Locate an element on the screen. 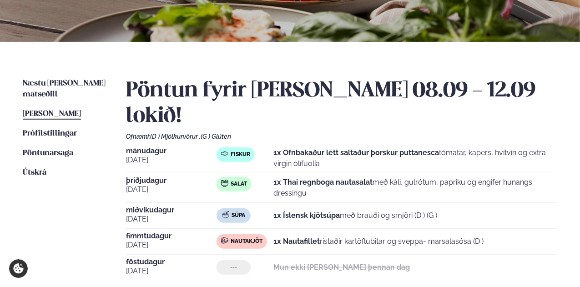 The height and width of the screenshot is (287, 580). strong: 1x Thai regnboga nautasalat is located at coordinates (323, 182).